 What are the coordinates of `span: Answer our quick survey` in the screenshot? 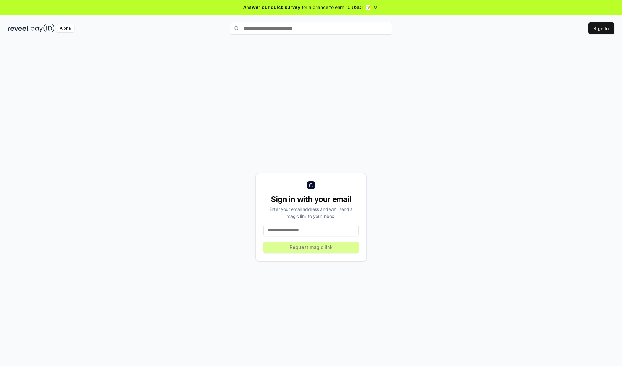 It's located at (272, 7).